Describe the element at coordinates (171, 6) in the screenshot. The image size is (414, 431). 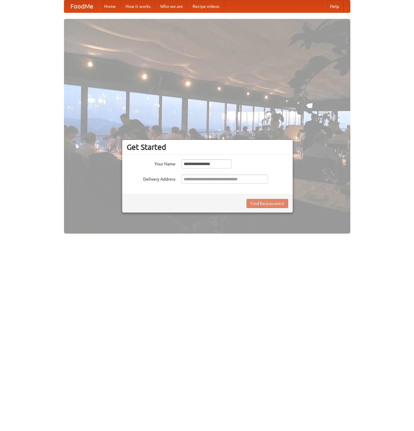
I see `a: Who we are` at that location.